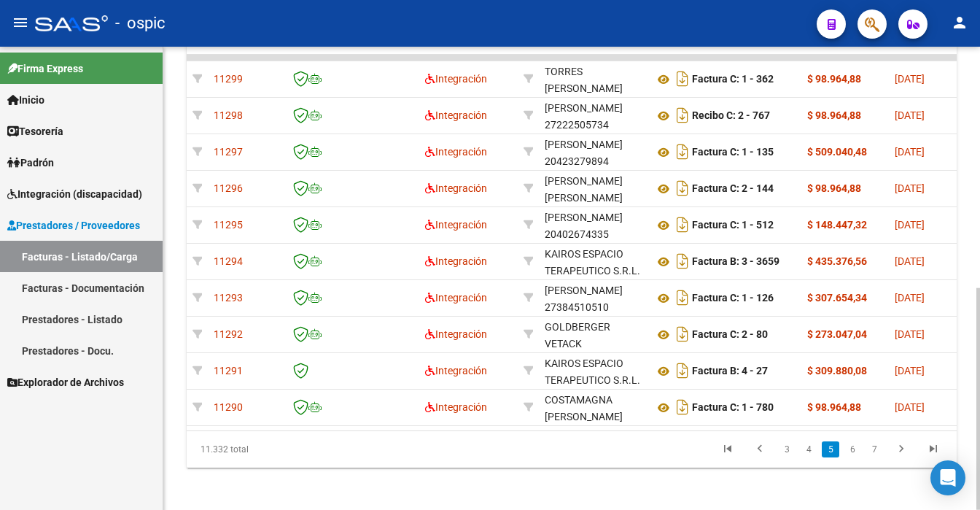 Image resolution: width=980 pixels, height=510 pixels. I want to click on strong: Factura C: 2 - 80, so click(730, 335).